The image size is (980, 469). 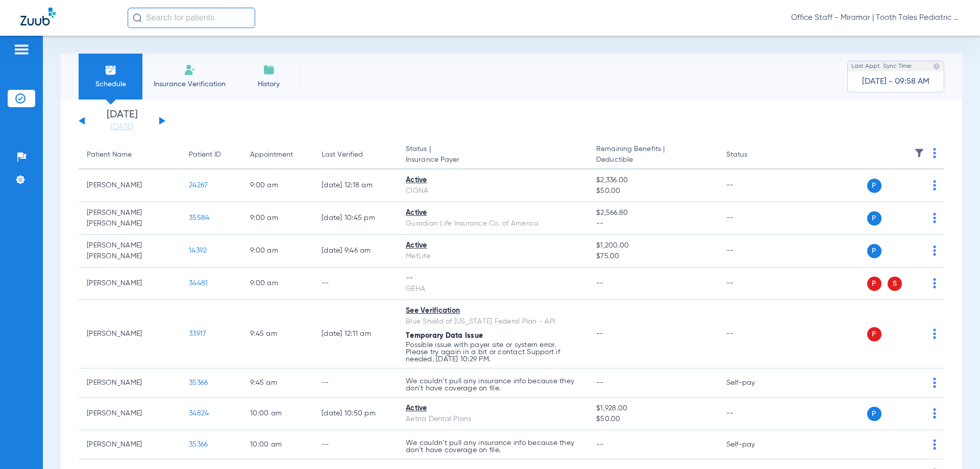 What do you see at coordinates (21, 50) in the screenshot?
I see `img: hamburger-icon` at bounding box center [21, 50].